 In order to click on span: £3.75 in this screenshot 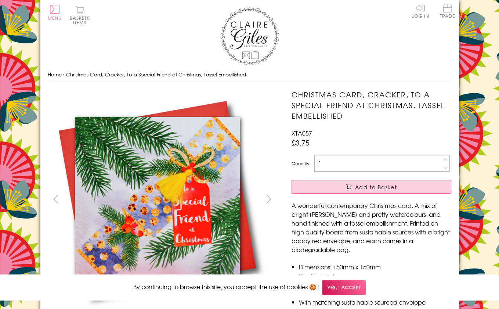, I will do `click(300, 142)`.